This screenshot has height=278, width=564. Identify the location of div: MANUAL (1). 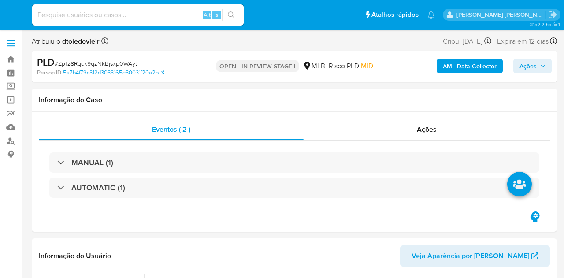
(294, 163).